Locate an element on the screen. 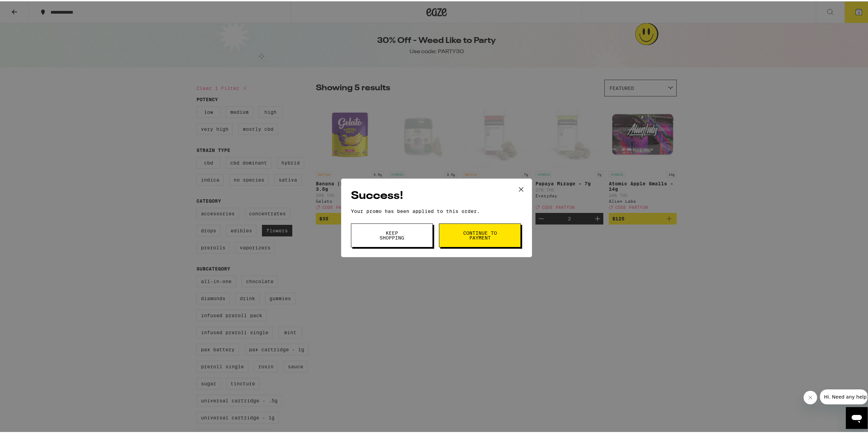 The width and height of the screenshot is (868, 433). span: Continue to payment is located at coordinates (480, 234).